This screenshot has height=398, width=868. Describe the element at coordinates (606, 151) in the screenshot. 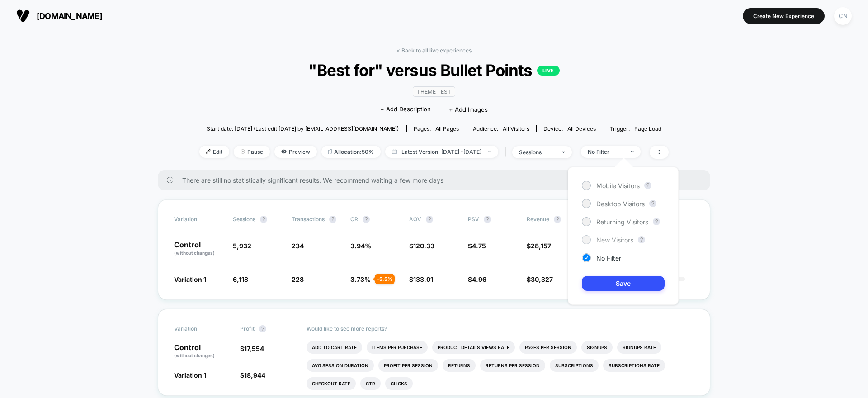

I see `div: No Filter` at that location.